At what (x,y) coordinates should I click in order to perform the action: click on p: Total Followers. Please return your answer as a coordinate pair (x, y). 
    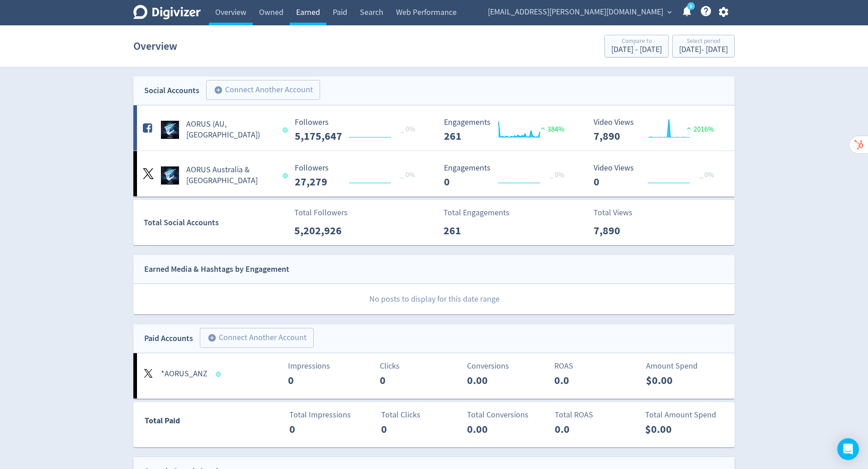
    Looking at the image, I should click on (321, 213).